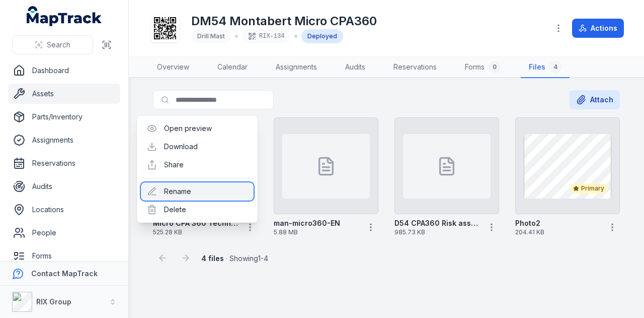 Image resolution: width=644 pixels, height=318 pixels. What do you see at coordinates (483, 67) in the screenshot?
I see `a: Forms0` at bounding box center [483, 67].